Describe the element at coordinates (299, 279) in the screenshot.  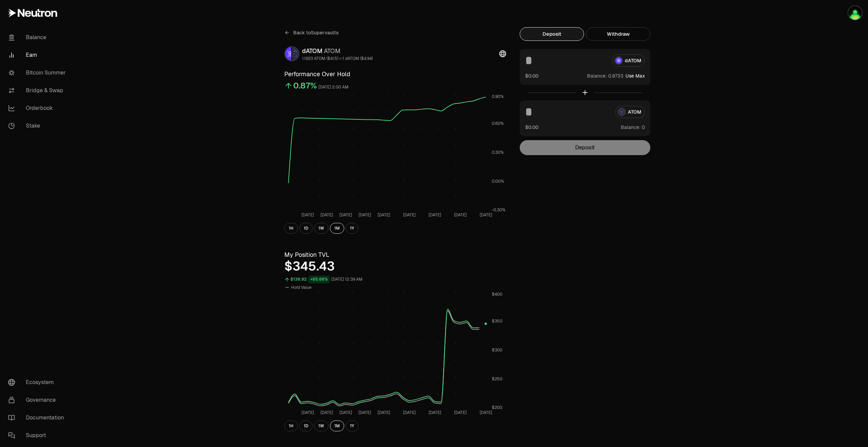
I see `div: $136.92` at that location.